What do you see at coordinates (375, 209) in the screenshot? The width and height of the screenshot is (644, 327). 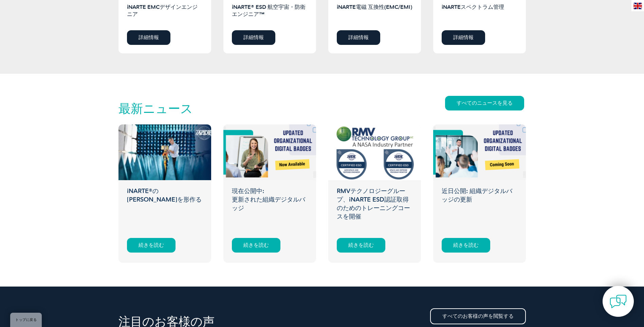 I see `h3: RMVテクノロジーグループ、iNARTE ESD認証取得のためのトレーニングコースを開催` at bounding box center [375, 209].